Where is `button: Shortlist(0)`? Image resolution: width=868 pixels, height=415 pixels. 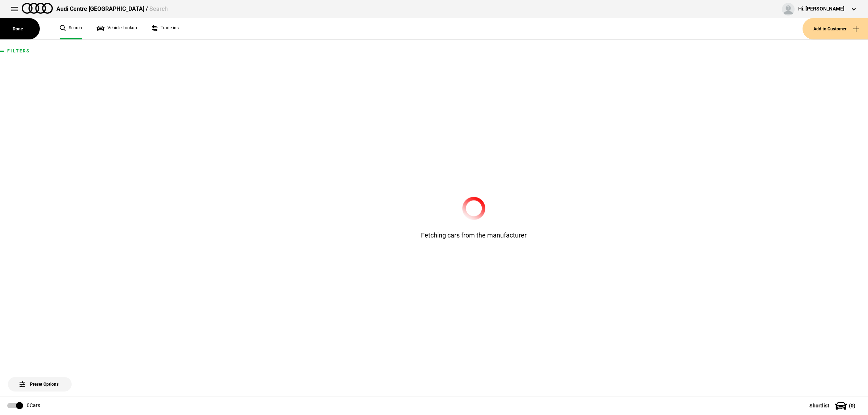
button: Shortlist(0) is located at coordinates (834, 405).